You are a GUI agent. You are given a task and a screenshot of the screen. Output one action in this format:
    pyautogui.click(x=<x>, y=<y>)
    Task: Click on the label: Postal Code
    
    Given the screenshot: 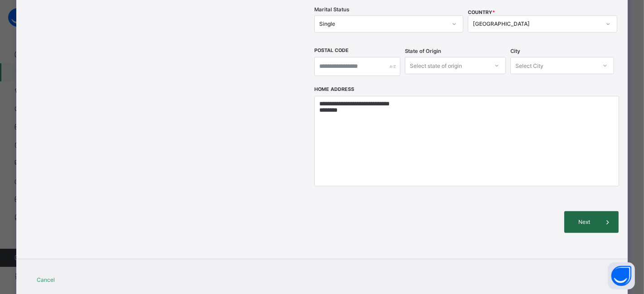 What is the action you would take?
    pyautogui.click(x=332, y=50)
    